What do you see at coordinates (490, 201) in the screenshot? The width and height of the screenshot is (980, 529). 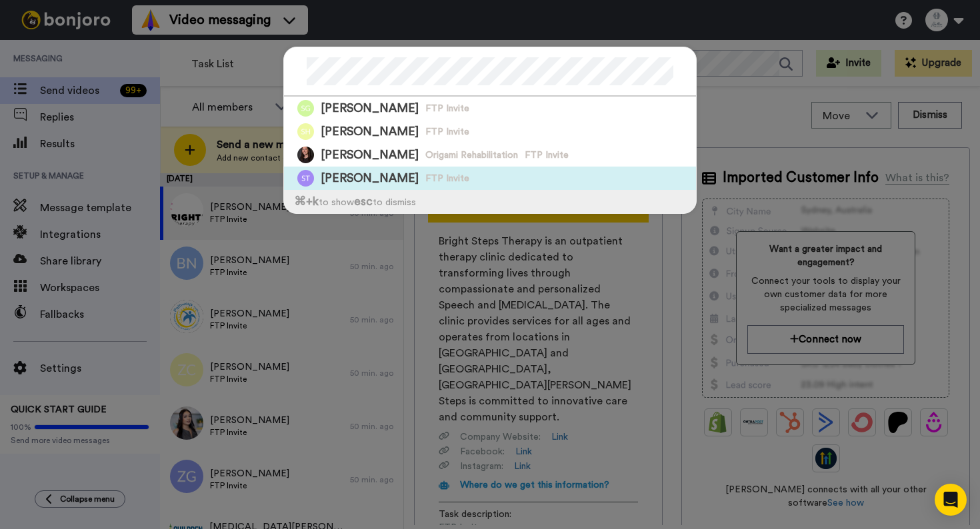 I see `div: to show to dismiss` at bounding box center [490, 201].